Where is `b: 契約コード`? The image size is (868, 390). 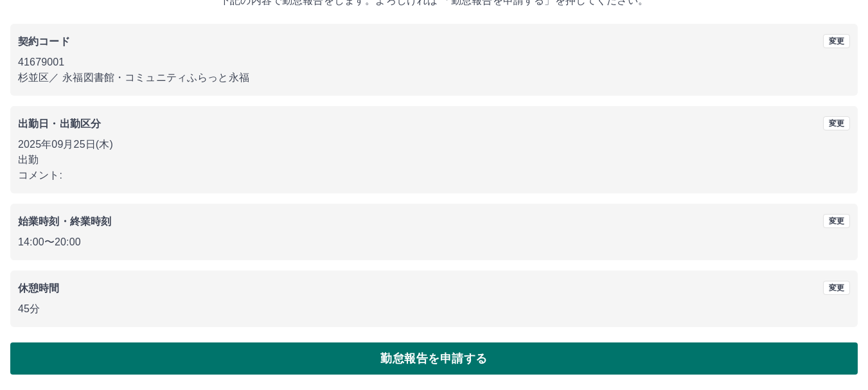 b: 契約コード is located at coordinates (44, 41).